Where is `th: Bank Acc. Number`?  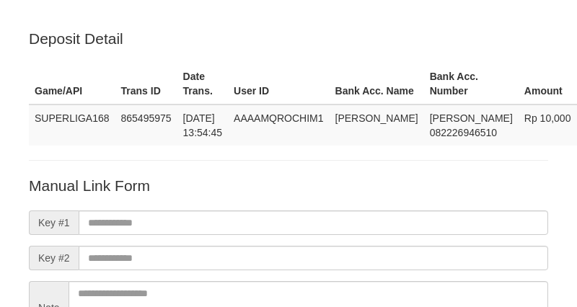 th: Bank Acc. Number is located at coordinates (471, 84).